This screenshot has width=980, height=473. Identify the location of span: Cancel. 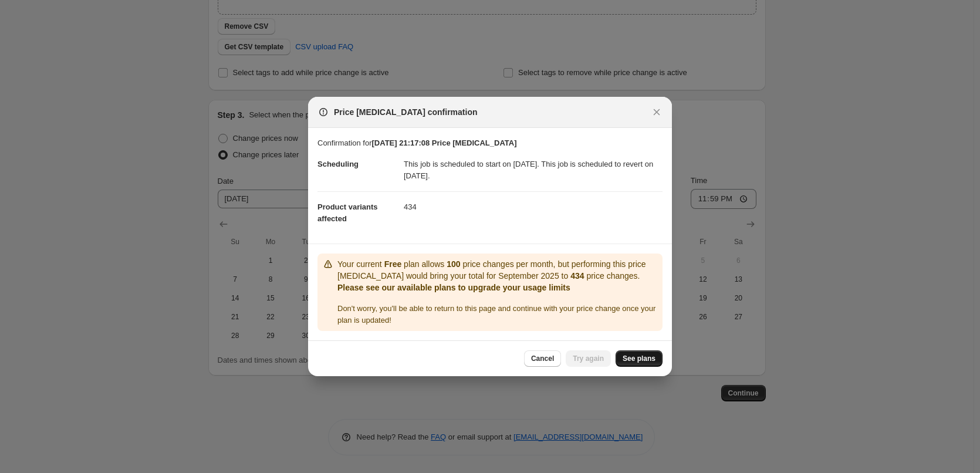
(542, 358).